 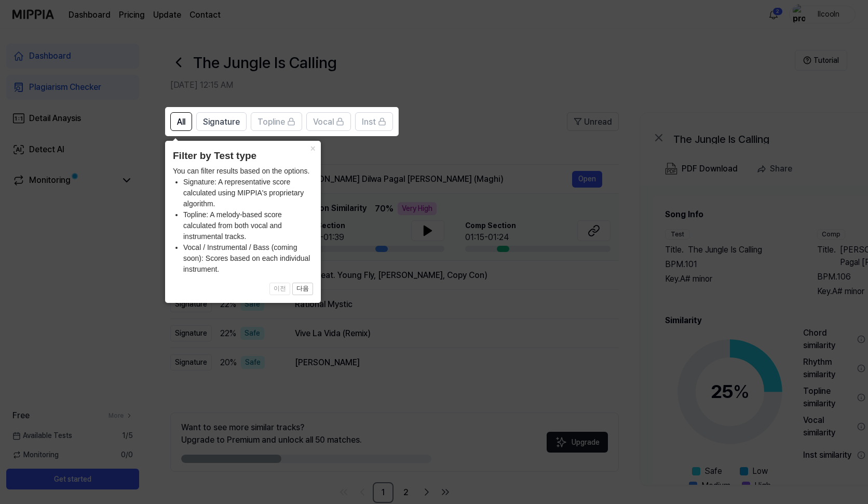 I want to click on button: Topline, so click(x=276, y=122).